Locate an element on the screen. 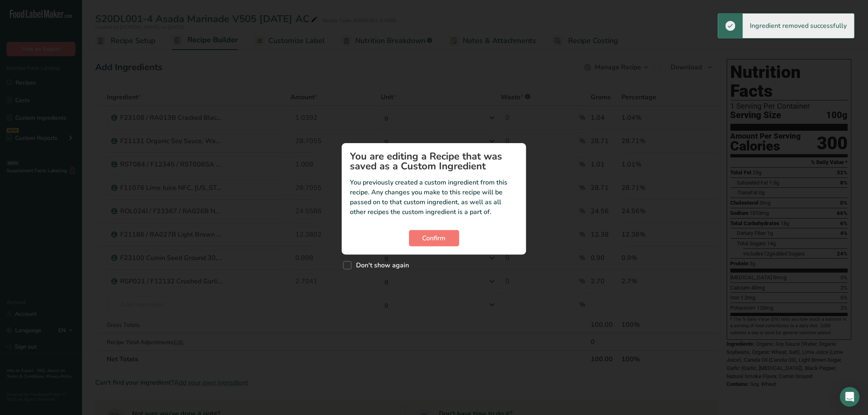  div: Ingredient removed successfully is located at coordinates (799, 26).